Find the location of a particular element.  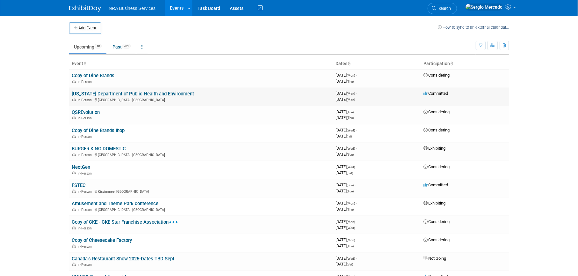

span: NRA Business Services is located at coordinates (132, 8).